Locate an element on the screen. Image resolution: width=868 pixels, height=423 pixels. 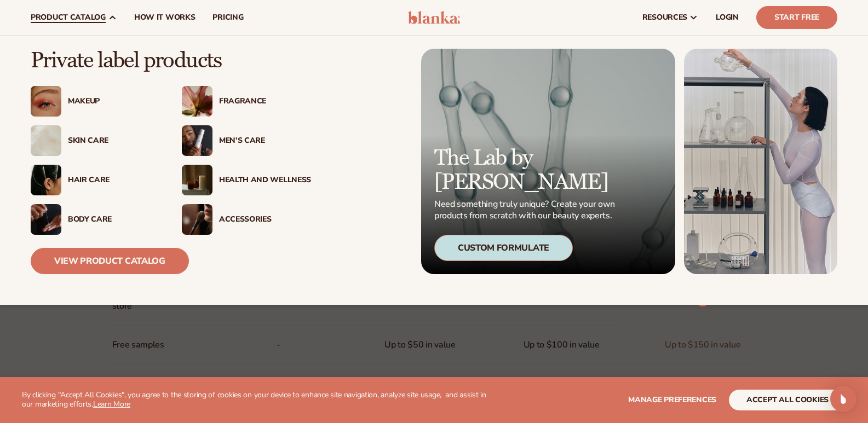
a: View Product Catalog is located at coordinates (110, 261).